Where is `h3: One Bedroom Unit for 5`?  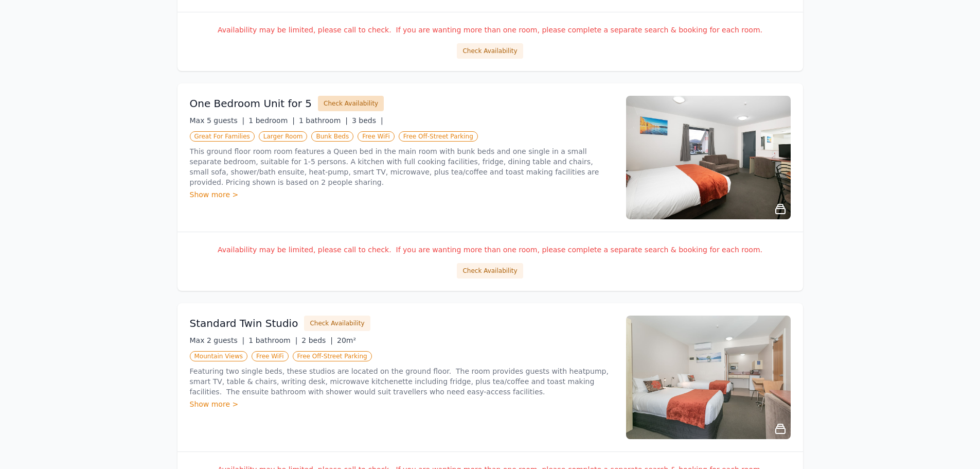 h3: One Bedroom Unit for 5 is located at coordinates (251, 104).